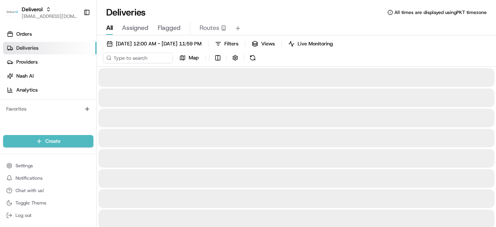 Image resolution: width=496 pixels, height=227 pixels. I want to click on button: Deliverol, so click(32, 9).